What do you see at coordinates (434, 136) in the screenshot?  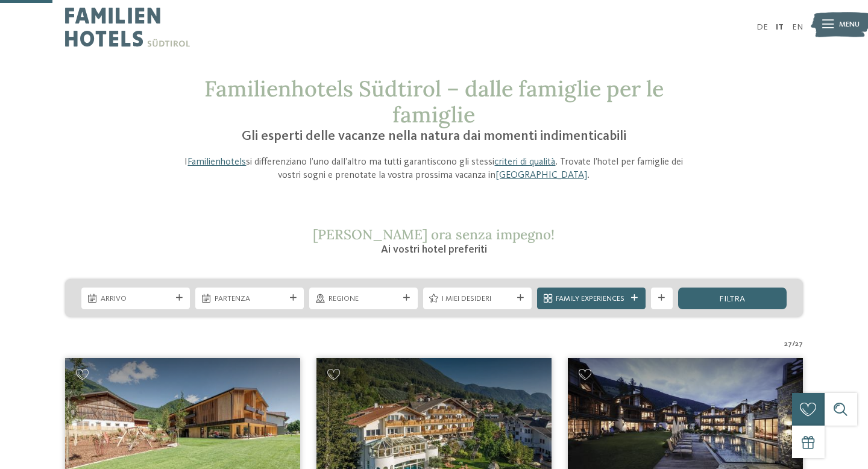 I see `span: Gli esperti delle vacanze nella natura dai momenti indimenticabili` at bounding box center [434, 136].